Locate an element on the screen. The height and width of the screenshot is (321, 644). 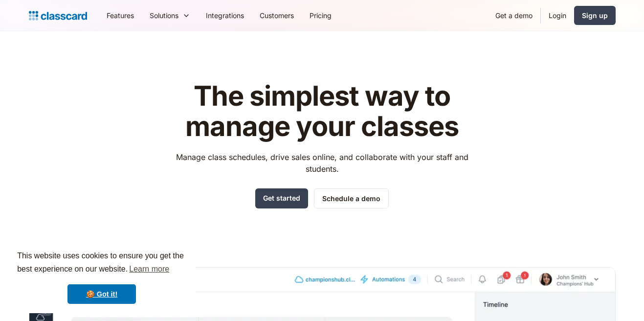
a: Customers is located at coordinates (277, 15).